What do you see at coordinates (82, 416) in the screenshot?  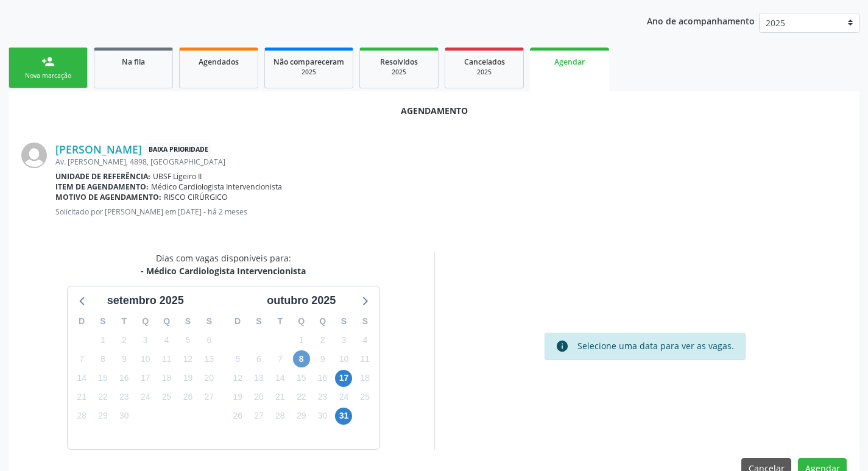 I see `span: domingo, 28 de setembro de 2025` at bounding box center [82, 416].